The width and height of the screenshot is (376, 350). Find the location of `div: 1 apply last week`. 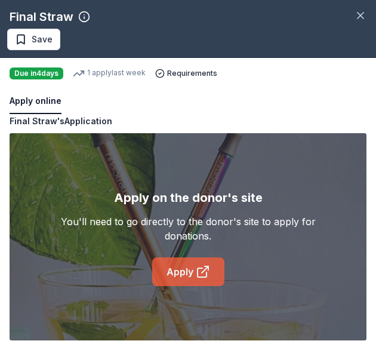

div: 1 apply last week is located at coordinates (109, 73).